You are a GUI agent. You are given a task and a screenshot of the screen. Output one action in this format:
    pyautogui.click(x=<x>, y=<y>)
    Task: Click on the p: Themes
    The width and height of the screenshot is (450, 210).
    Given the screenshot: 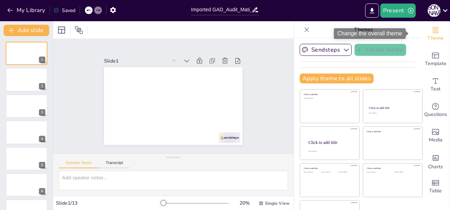 What is the action you would take?
    pyautogui.click(x=363, y=30)
    